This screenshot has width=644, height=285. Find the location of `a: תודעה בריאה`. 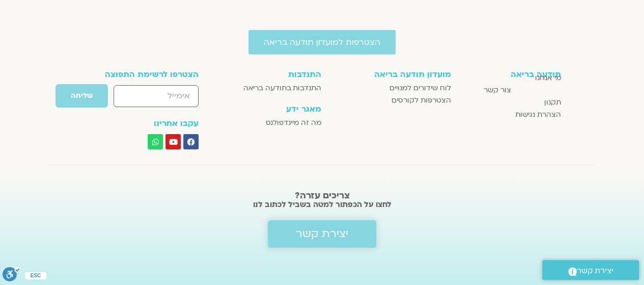

a: תודעה בריאה is located at coordinates (536, 70).